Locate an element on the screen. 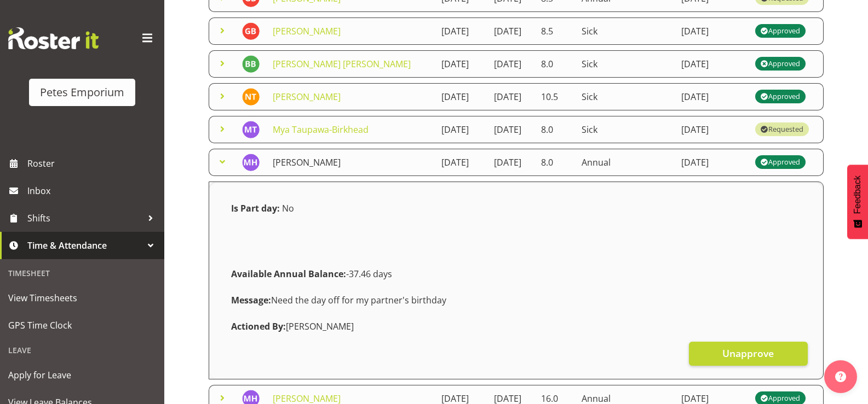  div: Petes Emporium is located at coordinates (82, 92).